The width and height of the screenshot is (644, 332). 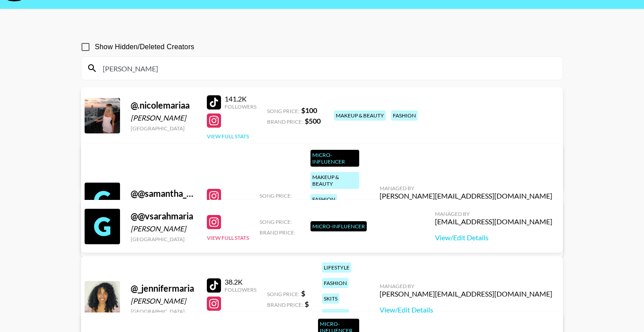 What do you see at coordinates (330, 298) in the screenshot?
I see `div: skits` at bounding box center [330, 298].